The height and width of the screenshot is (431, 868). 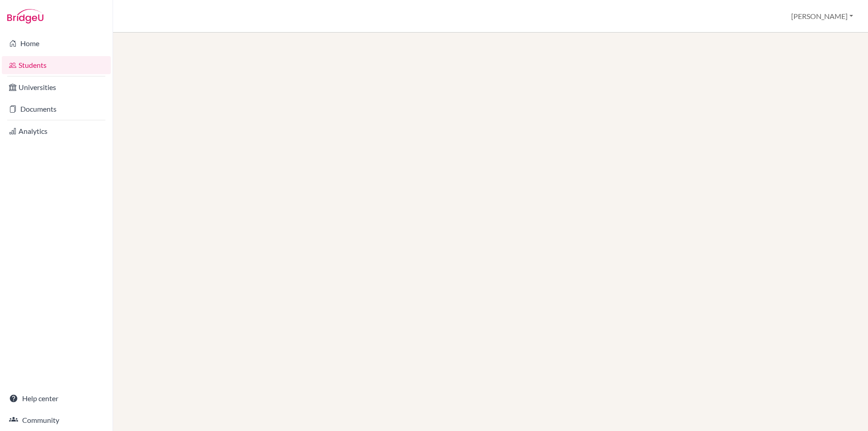 I want to click on a: Documents, so click(x=56, y=109).